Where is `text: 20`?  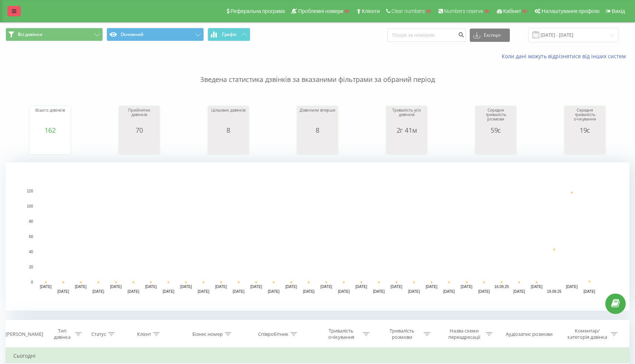
text: 20 is located at coordinates (31, 267).